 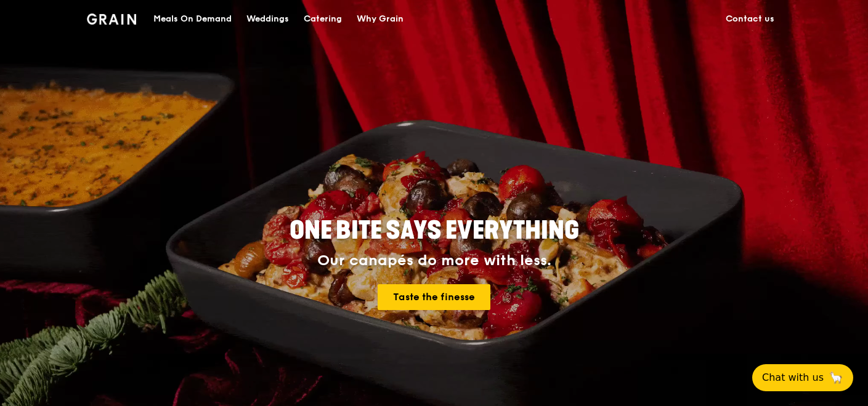 I want to click on div: Our canapés do more with less., so click(x=434, y=261).